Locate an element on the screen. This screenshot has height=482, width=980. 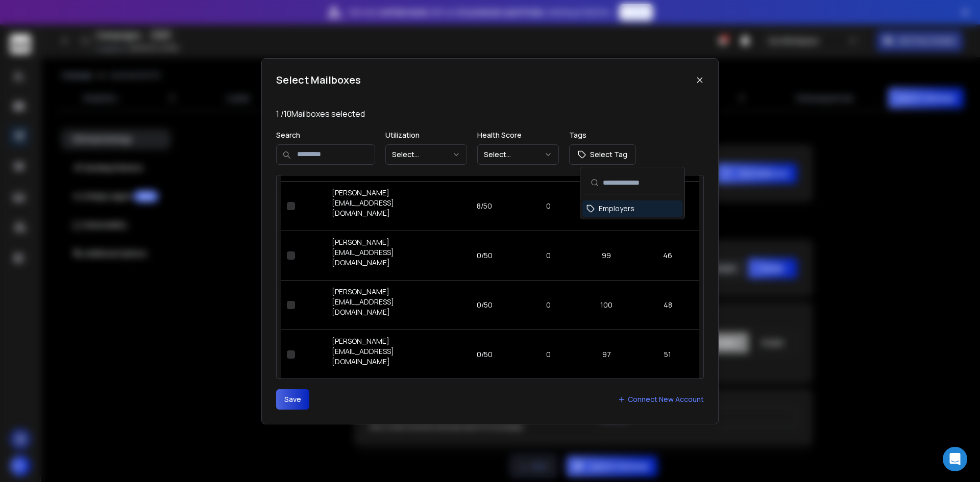
p: 1 / 10 Mailboxes selected is located at coordinates (490, 113).